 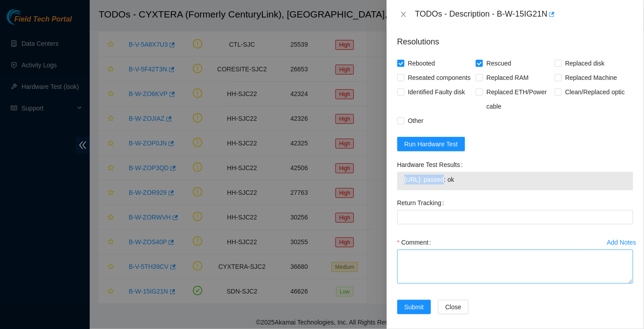 What do you see at coordinates (432, 144) in the screenshot?
I see `span: Run Hardware Test` at bounding box center [432, 144].